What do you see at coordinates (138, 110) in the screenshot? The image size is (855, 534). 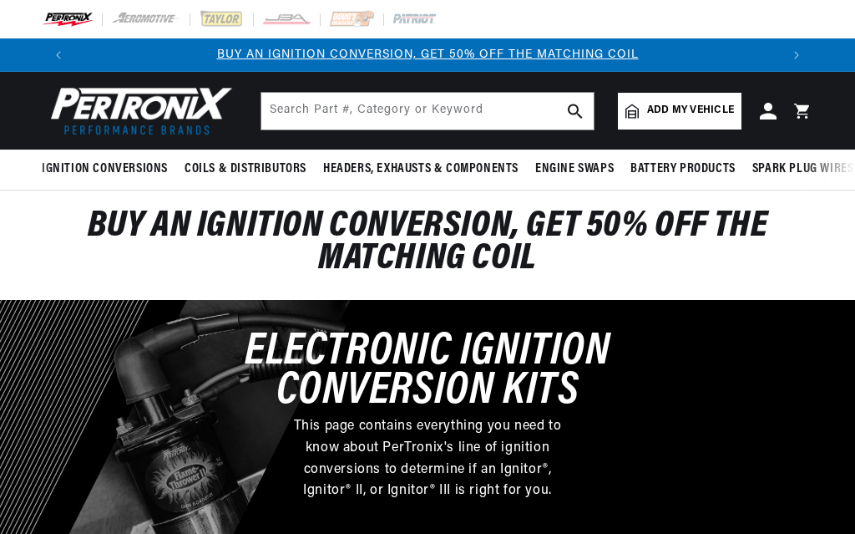 I see `img: Pertronix` at bounding box center [138, 110].